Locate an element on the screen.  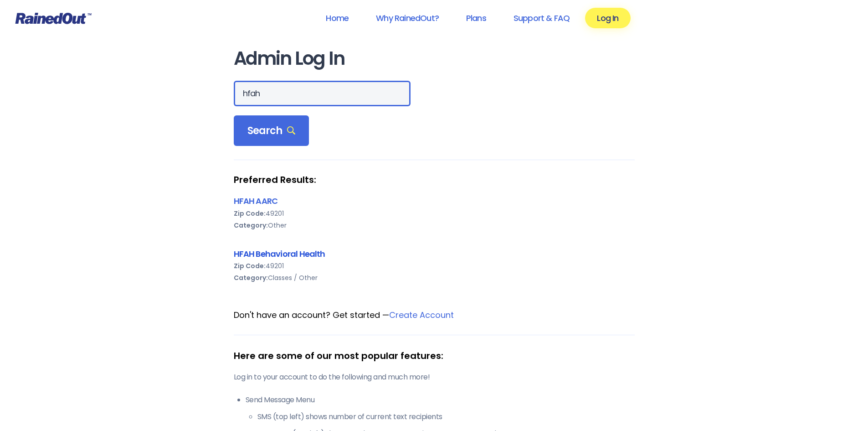
a: HFAH Behavioral Health is located at coordinates (279, 253).